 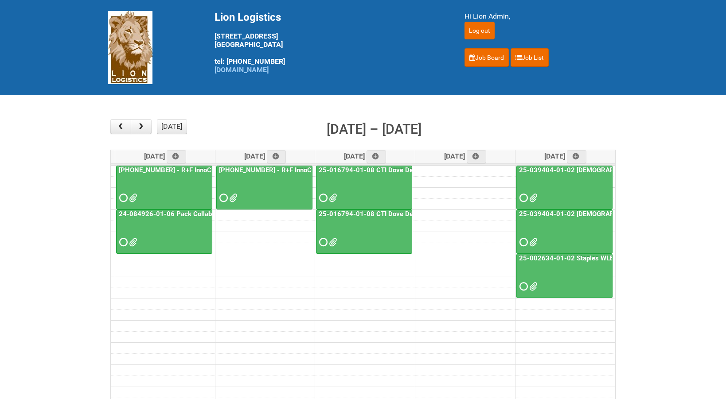 What do you see at coordinates (479, 31) in the screenshot?
I see `input: Log out` at bounding box center [479, 31].